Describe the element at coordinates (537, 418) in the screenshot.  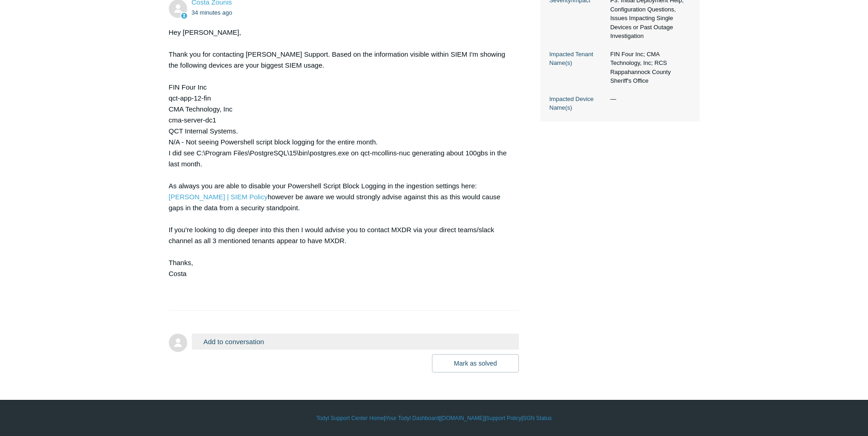
I see `a: SGN Status` at that location.